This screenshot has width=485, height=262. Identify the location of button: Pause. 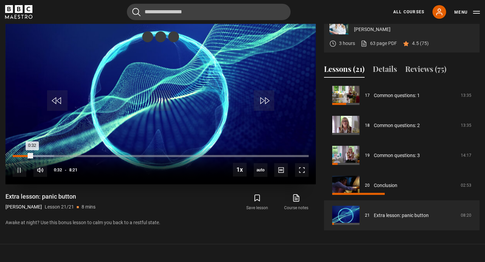
(19, 170).